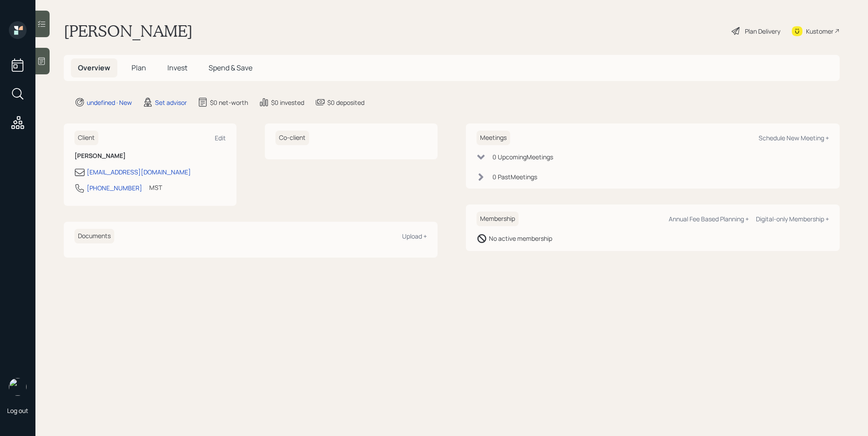 This screenshot has height=436, width=868. I want to click on span: Overview, so click(94, 68).